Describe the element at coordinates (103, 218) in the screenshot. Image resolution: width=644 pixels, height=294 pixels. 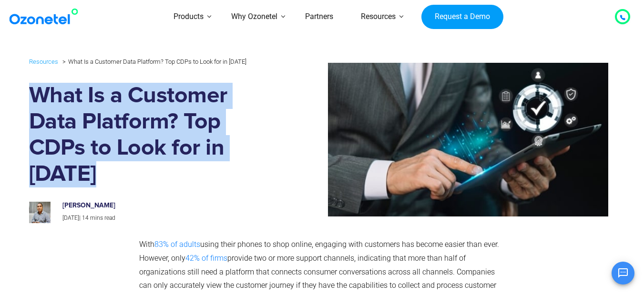
I see `span: mins read` at that location.